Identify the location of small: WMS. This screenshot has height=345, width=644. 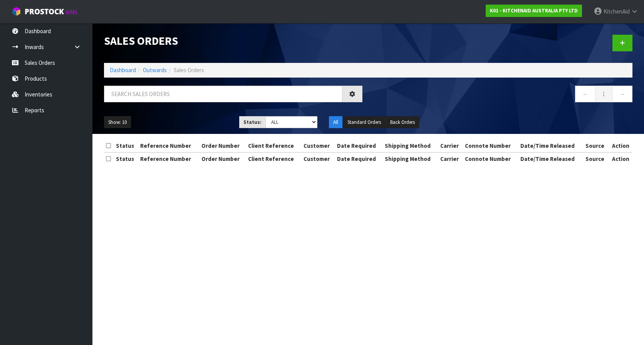
(72, 12).